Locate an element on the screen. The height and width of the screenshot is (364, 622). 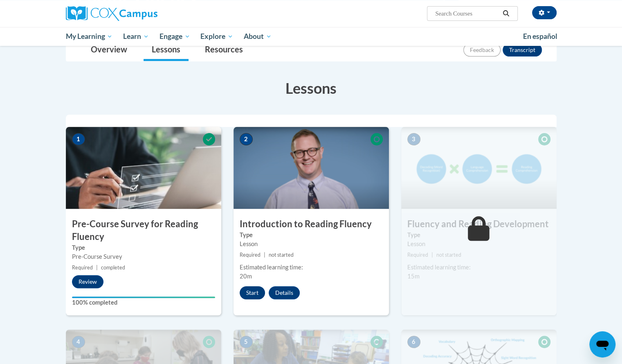
span: 1 is located at coordinates (79, 139).